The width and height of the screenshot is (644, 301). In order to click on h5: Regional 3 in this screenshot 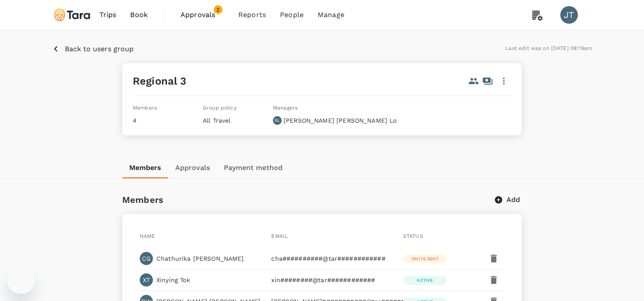, I will do `click(160, 81)`.